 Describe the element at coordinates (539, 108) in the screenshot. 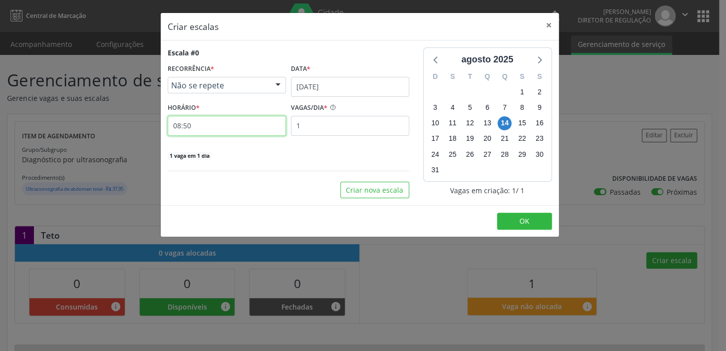

I see `span: sábado, 9 de agosto de 2025` at that location.